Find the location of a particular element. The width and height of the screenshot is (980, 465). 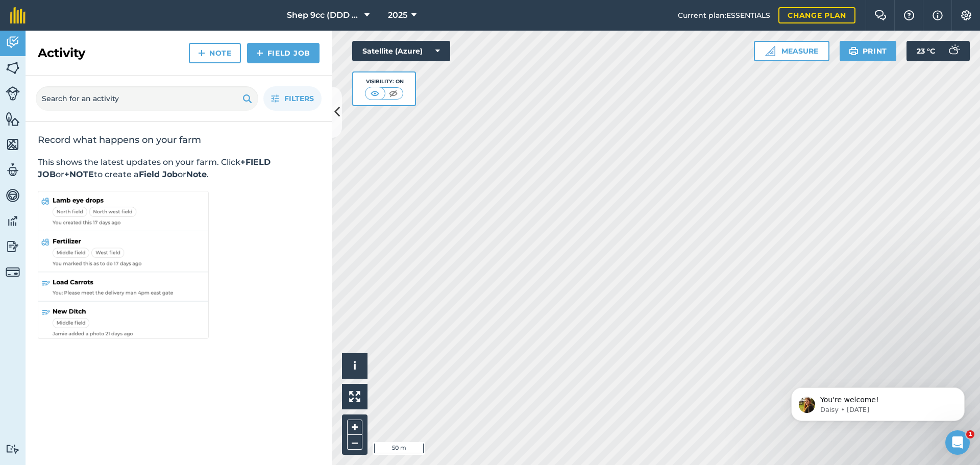

div: Visibility: On is located at coordinates (385, 82).